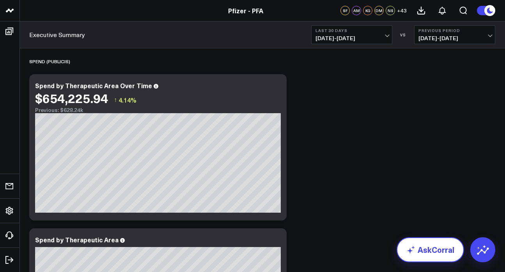  Describe the element at coordinates (245, 11) in the screenshot. I see `a: Pfizer - PFA` at that location.